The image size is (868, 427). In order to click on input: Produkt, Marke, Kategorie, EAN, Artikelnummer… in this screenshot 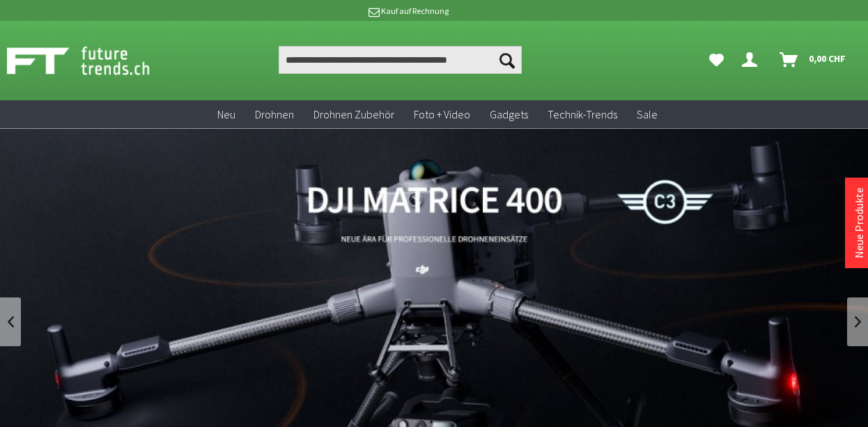, I will do `click(400, 60)`.